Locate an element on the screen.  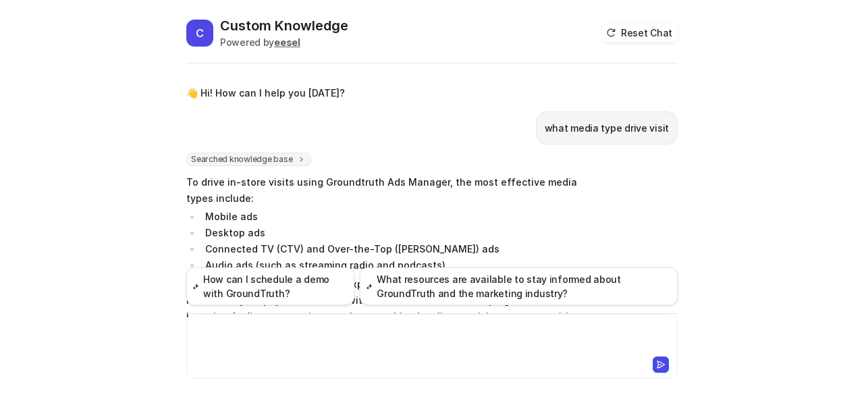
li: Audio ads (such as streaming radio and podcasts) is located at coordinates (391, 265).